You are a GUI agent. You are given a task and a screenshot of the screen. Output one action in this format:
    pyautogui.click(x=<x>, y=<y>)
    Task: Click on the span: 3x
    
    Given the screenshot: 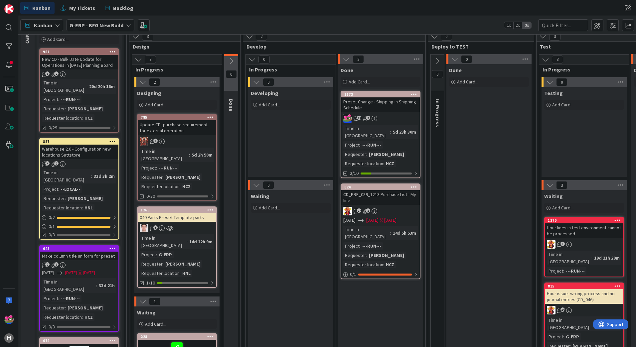 What is the action you would take?
    pyautogui.click(x=527, y=25)
    